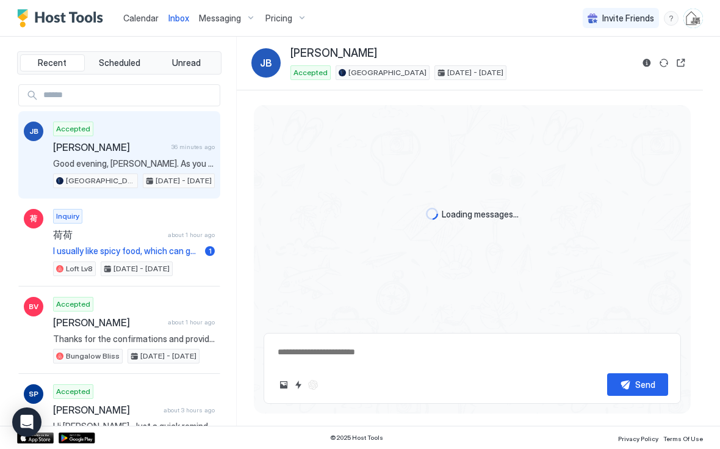  Describe the element at coordinates (683, 438) in the screenshot. I see `span: Terms Of Use` at that location.